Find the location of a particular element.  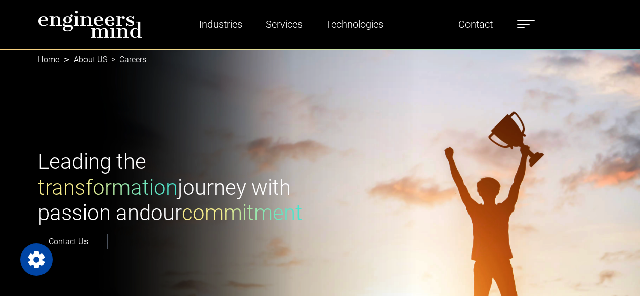

a: Services is located at coordinates (284, 24).